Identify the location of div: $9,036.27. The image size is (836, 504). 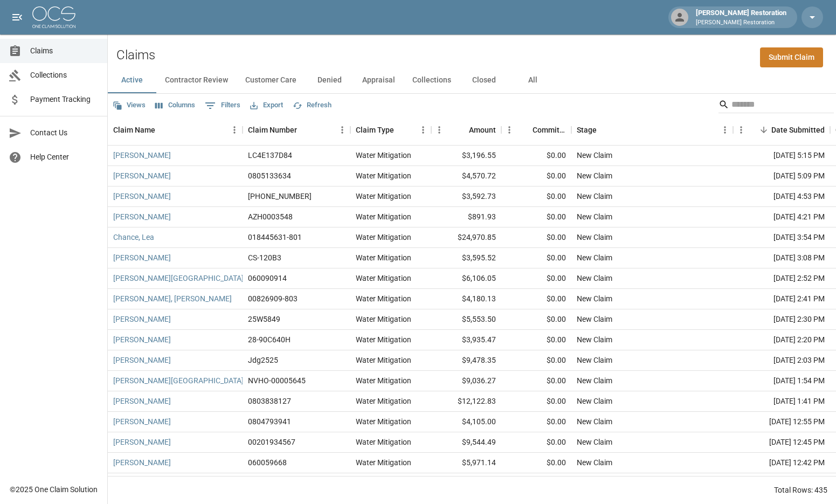
(467, 381).